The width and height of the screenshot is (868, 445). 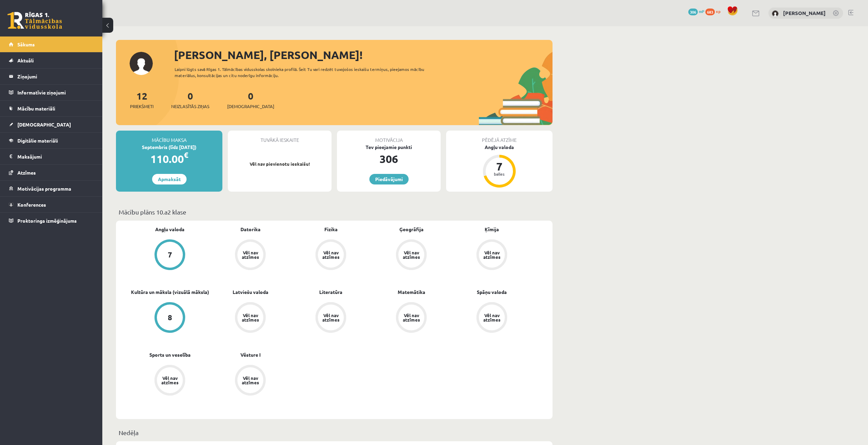 What do you see at coordinates (169, 179) in the screenshot?
I see `a: Apmaksāt` at bounding box center [169, 179].